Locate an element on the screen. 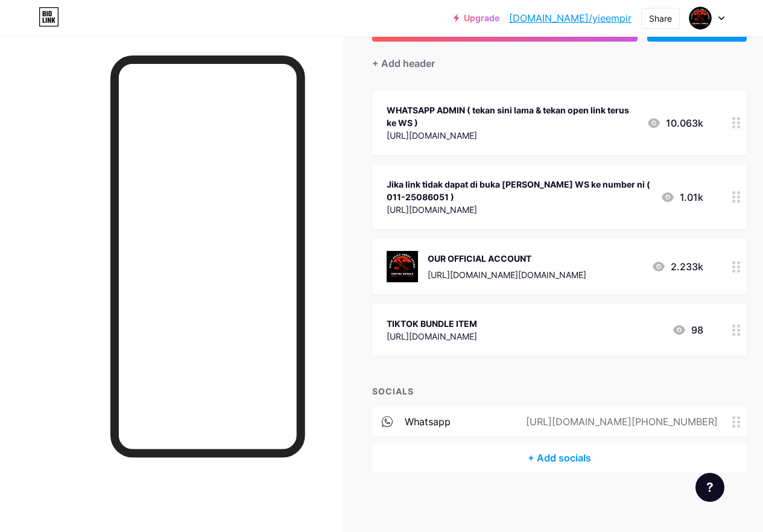  div: WHATSAPP ADMIN ( tekan sini lama & tekan open link terus ke WS ) is located at coordinates (512, 117).